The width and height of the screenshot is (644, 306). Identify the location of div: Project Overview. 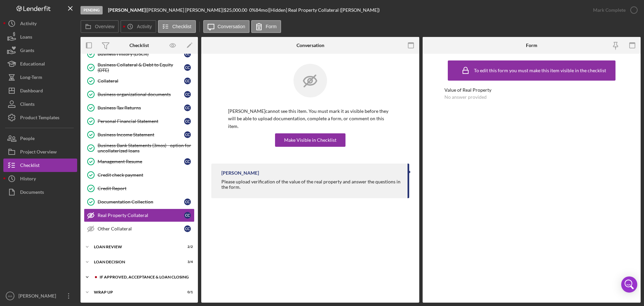
(38, 153).